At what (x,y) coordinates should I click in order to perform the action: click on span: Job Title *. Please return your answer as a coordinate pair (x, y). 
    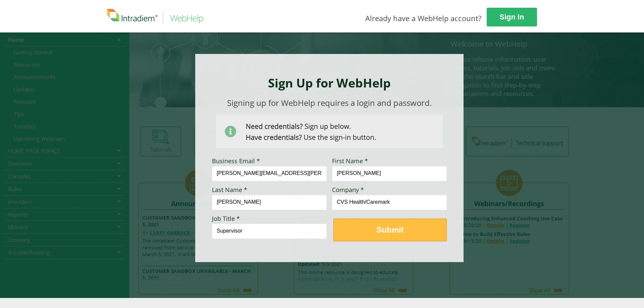
    Looking at the image, I should click on (226, 219).